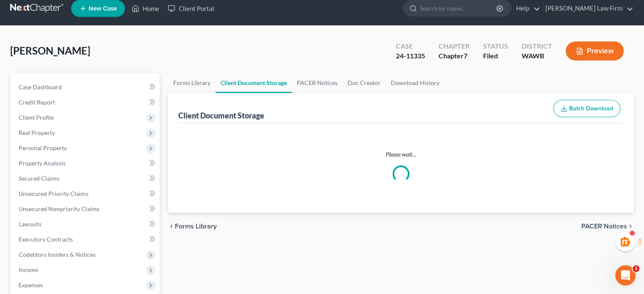  What do you see at coordinates (85, 102) in the screenshot?
I see `a: Credit Report` at bounding box center [85, 102].